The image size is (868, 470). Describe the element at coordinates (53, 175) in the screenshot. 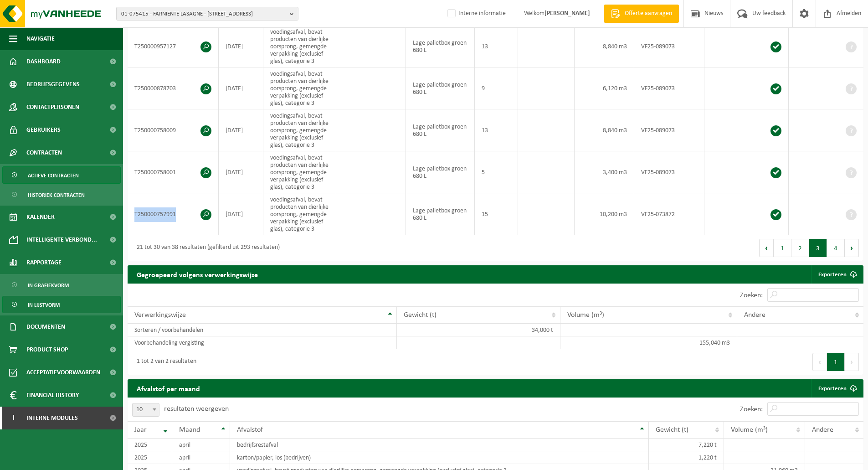

I see `span: Actieve contracten` at that location.